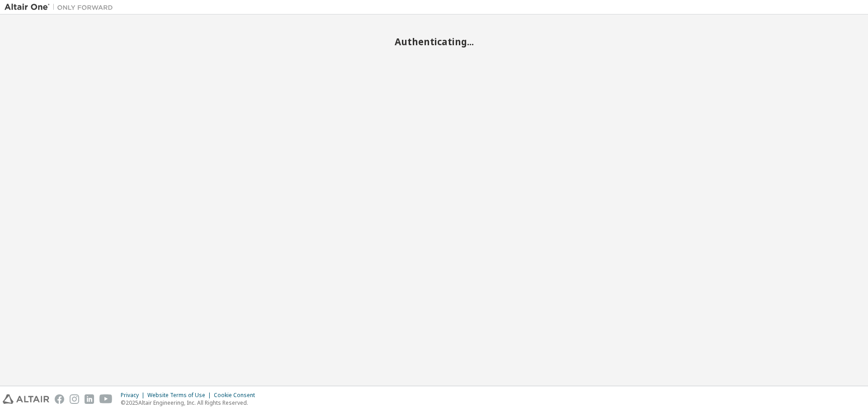 The height and width of the screenshot is (412, 868). What do you see at coordinates (26, 399) in the screenshot?
I see `img: altair_logo.svg` at bounding box center [26, 399].